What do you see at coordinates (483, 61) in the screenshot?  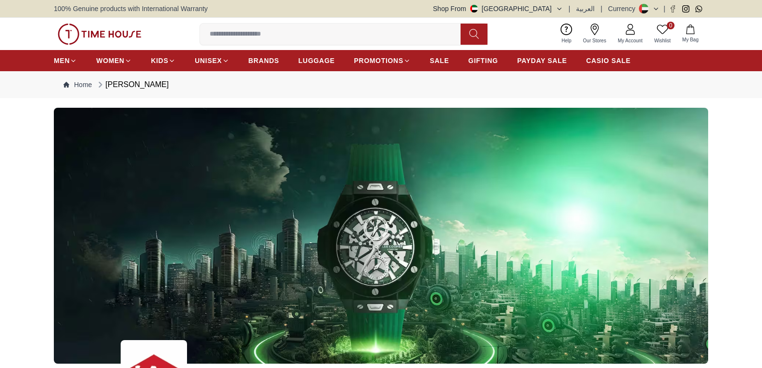 I see `a: GIFTING` at bounding box center [483, 61].